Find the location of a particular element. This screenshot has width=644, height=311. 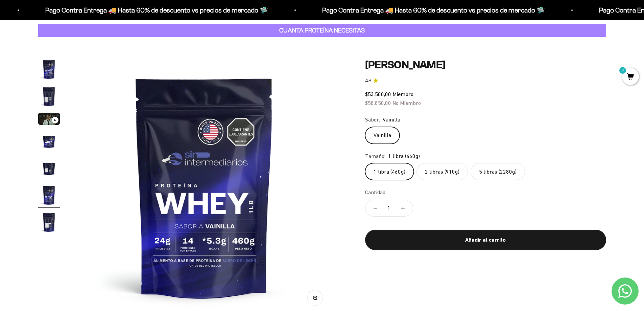

span: No Miembro is located at coordinates (407, 103).